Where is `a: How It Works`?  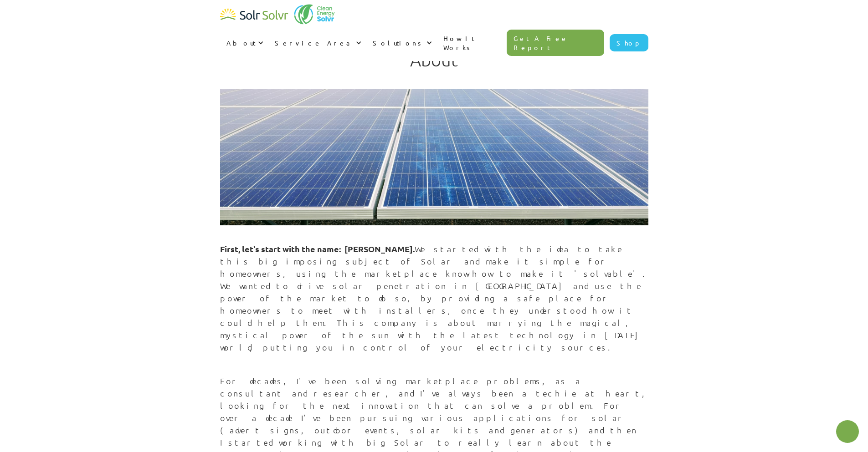 a: How It Works is located at coordinates (472, 43).